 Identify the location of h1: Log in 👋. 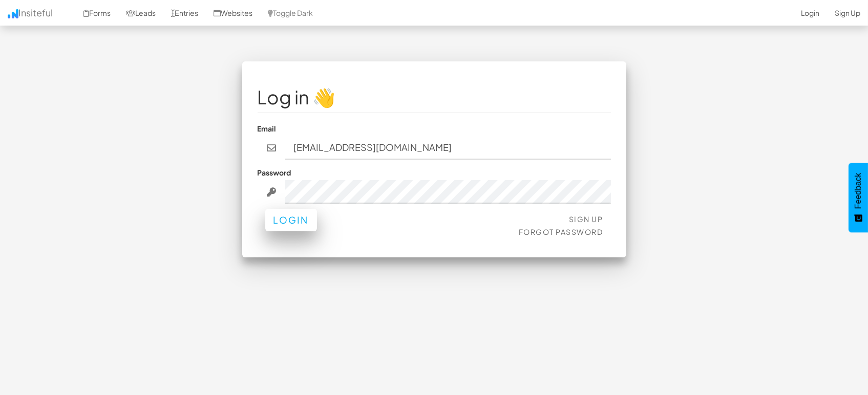
(435, 97).